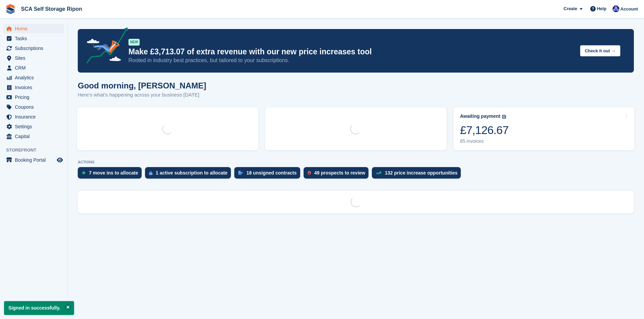 This screenshot has height=319, width=644. What do you see at coordinates (35, 39) in the screenshot?
I see `span: Tasks` at bounding box center [35, 39].